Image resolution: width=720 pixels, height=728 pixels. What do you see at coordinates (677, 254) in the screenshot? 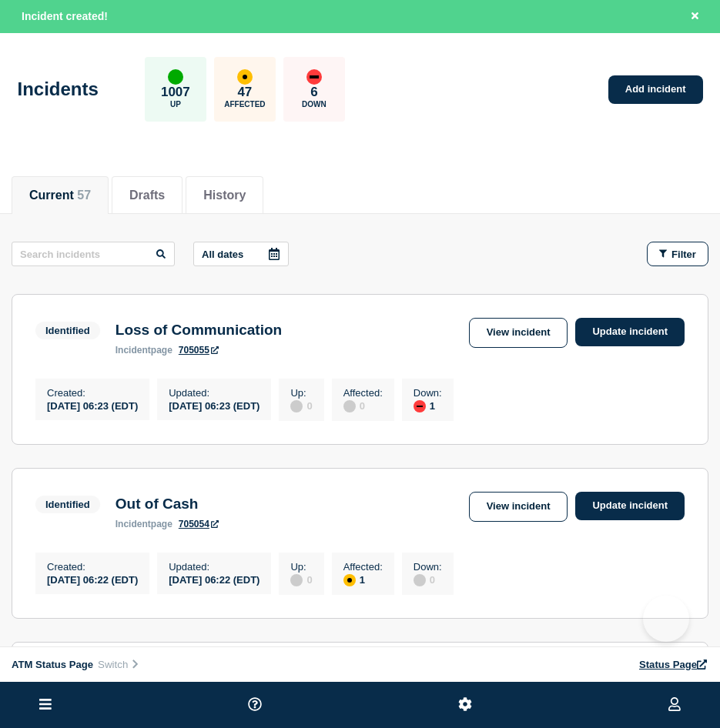
I see `button: Filter` at bounding box center [677, 254].